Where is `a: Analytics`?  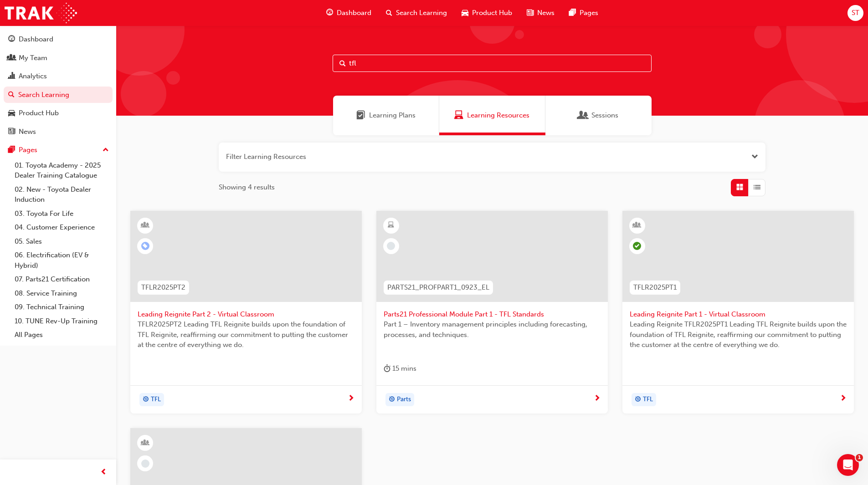
a: Analytics is located at coordinates (58, 76).